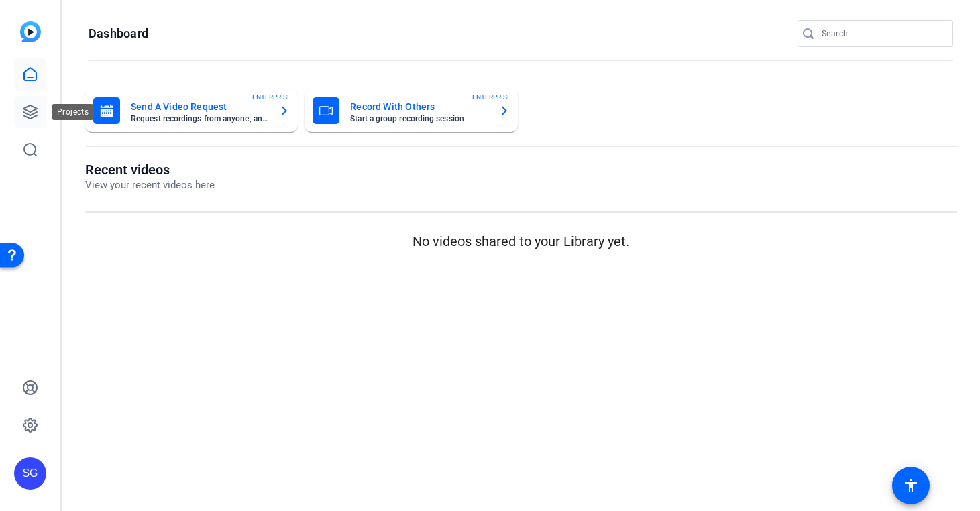 The width and height of the screenshot is (980, 511). Describe the element at coordinates (191, 111) in the screenshot. I see `button: Send A Video RequestRequest recordings from anyone, anywhereENTERPRISE` at that location.